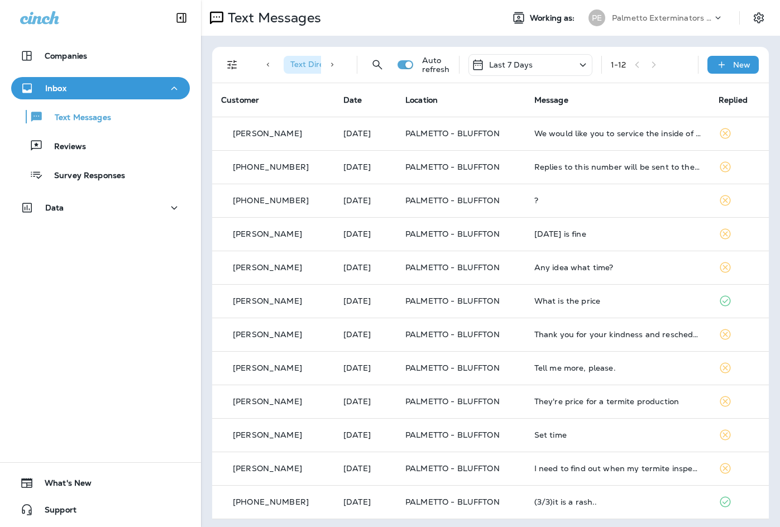  I want to click on span: Support, so click(55, 512).